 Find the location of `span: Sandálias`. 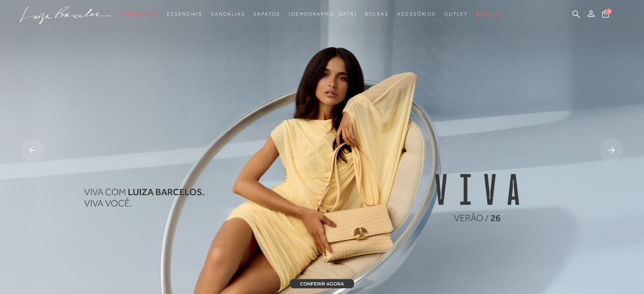

span: Sandálias is located at coordinates (228, 14).